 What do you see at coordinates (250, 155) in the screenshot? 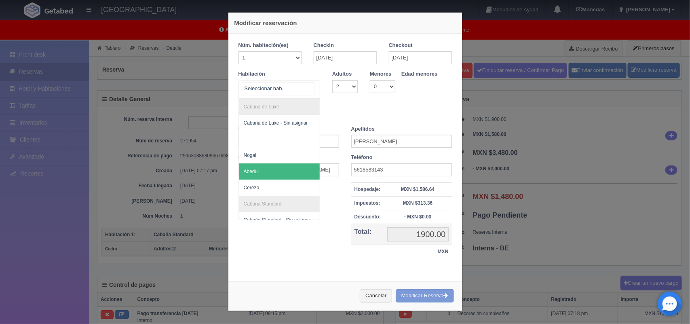
I see `span: Nogal` at bounding box center [250, 155].